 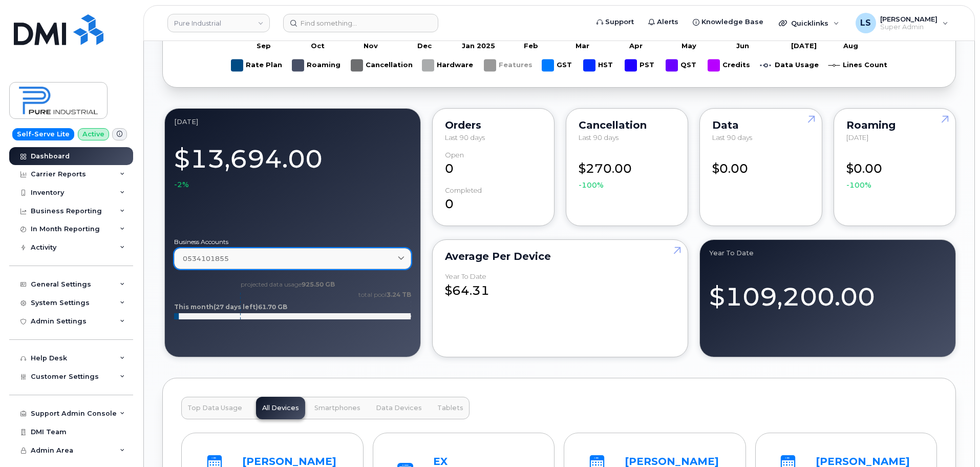 What do you see at coordinates (902, 23) in the screenshot?
I see `div: Luke Shomaker` at bounding box center [902, 23].